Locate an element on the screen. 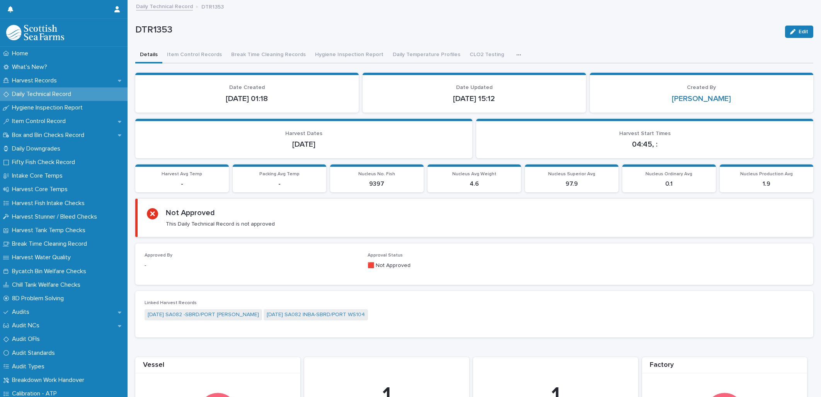  p: Break Time Cleaning Record is located at coordinates (51, 244).